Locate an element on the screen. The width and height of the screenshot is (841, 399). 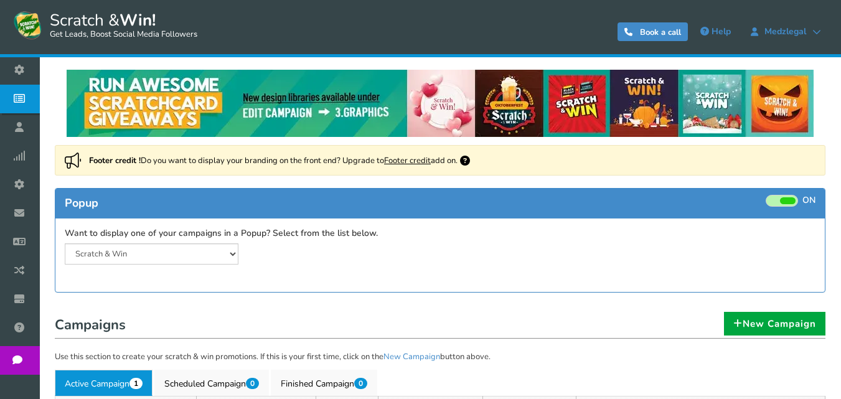
label: Want to display one of your campaigns in a Popup? Select from the list below. is located at coordinates (221, 233).